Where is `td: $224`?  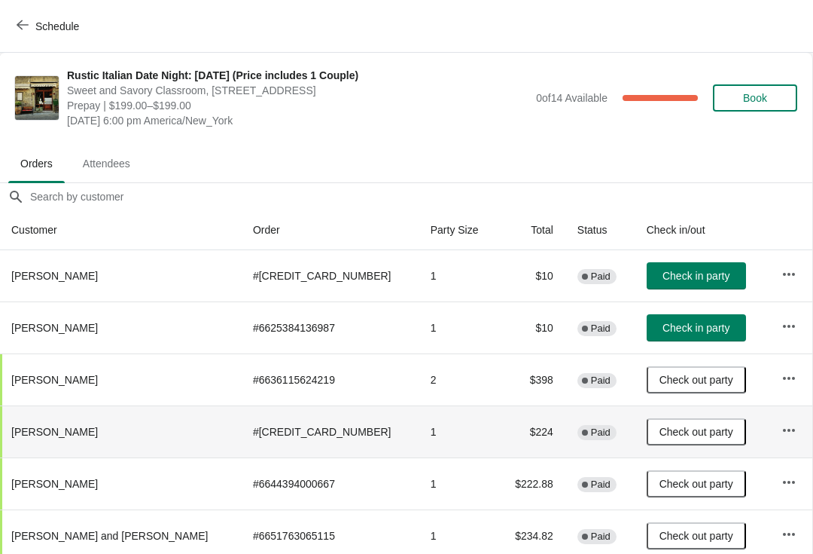
td: $224 is located at coordinates (531, 431).